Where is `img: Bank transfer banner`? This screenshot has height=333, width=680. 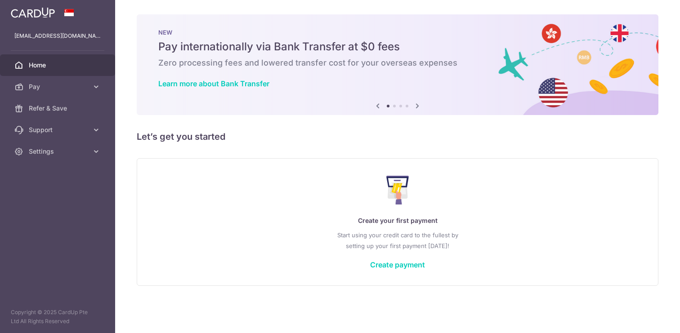 img: Bank transfer banner is located at coordinates (397, 65).